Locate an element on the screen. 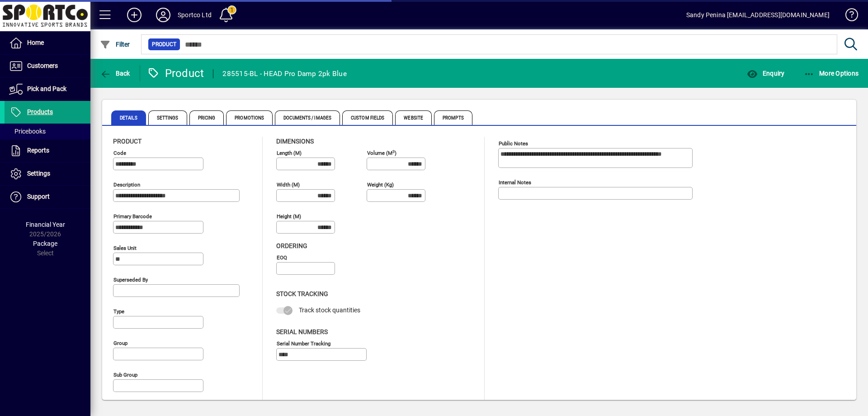  span: Products is located at coordinates (40, 112).